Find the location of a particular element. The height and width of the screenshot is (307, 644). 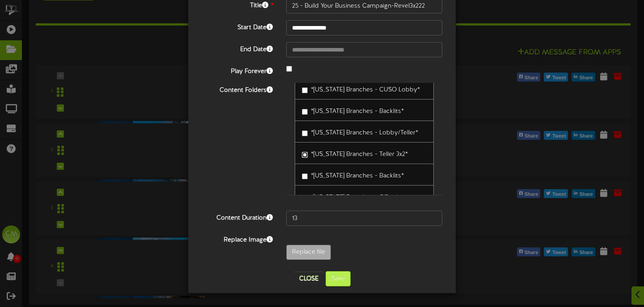

button: Close is located at coordinates (308, 279).